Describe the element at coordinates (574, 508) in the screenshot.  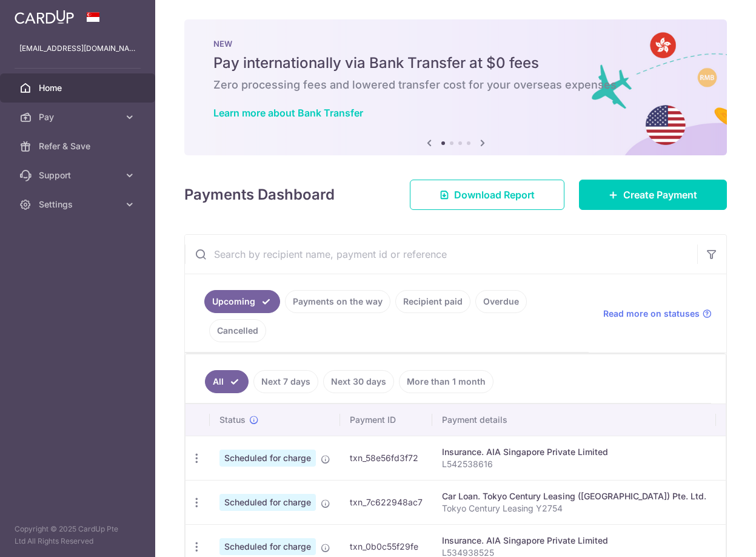
I see `p: Tokyo Century Leasing Y2754` at that location.